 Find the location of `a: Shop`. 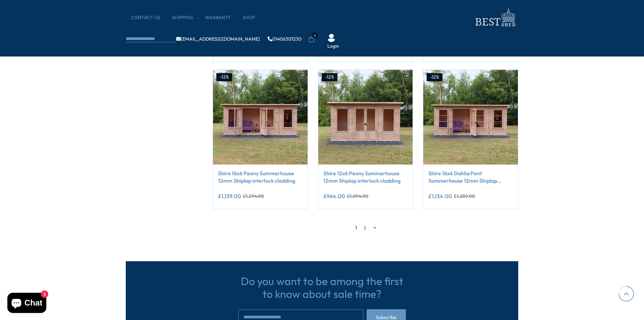

a: Shop is located at coordinates (252, 18).